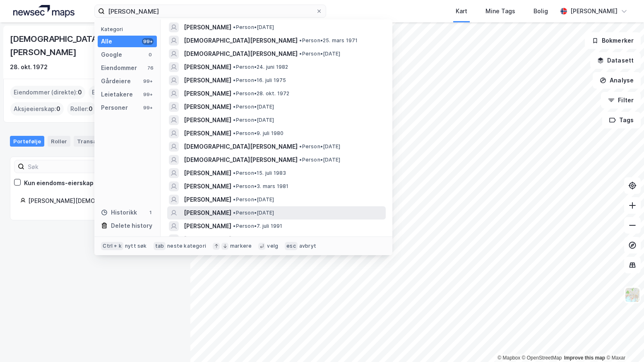  Describe the element at coordinates (119, 212) in the screenshot. I see `div: Historikk` at that location.